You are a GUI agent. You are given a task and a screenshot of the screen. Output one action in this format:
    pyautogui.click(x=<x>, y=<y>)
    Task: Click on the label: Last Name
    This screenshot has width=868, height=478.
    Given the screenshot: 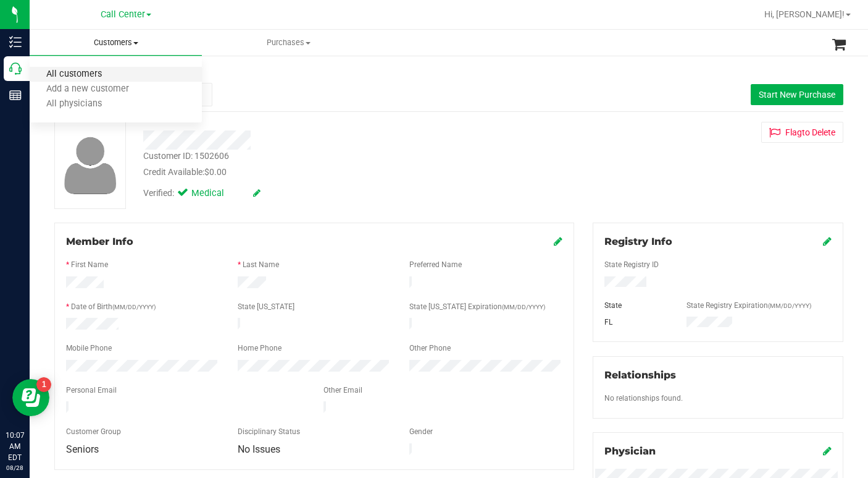 What is the action you would take?
    pyautogui.click(x=260, y=265)
    